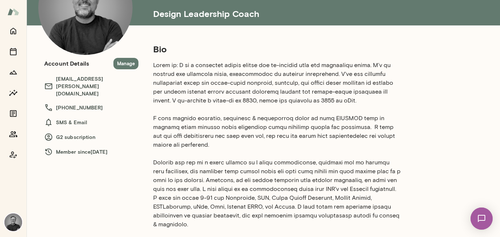 The height and width of the screenshot is (237, 500). Describe the element at coordinates (13, 155) in the screenshot. I see `button: Coach app` at that location.